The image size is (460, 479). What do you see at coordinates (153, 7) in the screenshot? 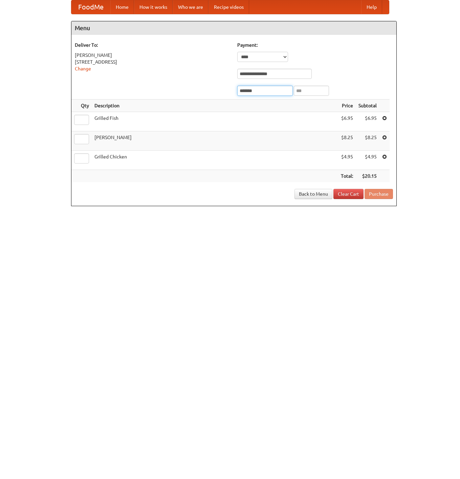
I see `a: How it works` at bounding box center [153, 7].